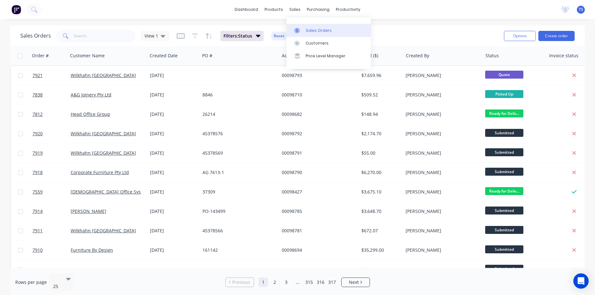  I want to click on div: 25, so click(57, 286).